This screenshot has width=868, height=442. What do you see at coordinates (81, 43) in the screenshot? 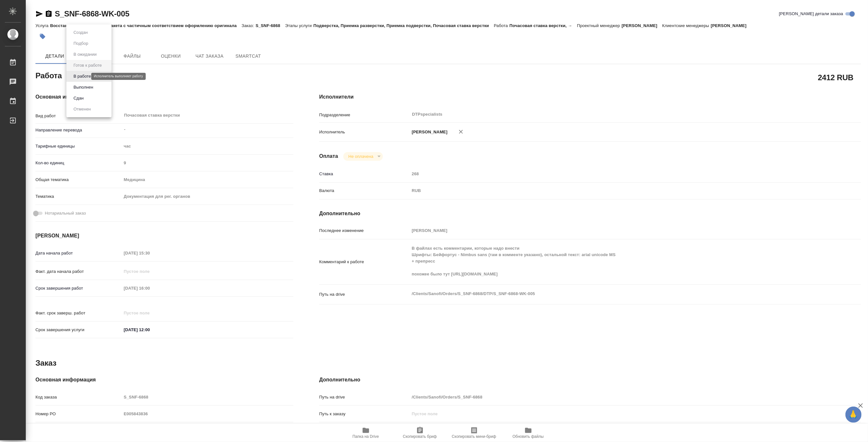
I see `button: Подбор` at bounding box center [81, 43].